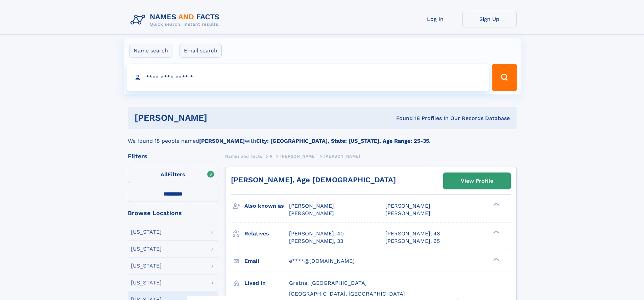 This screenshot has width=644, height=300. What do you see at coordinates (504, 78) in the screenshot?
I see `button: Search Button` at bounding box center [504, 78].